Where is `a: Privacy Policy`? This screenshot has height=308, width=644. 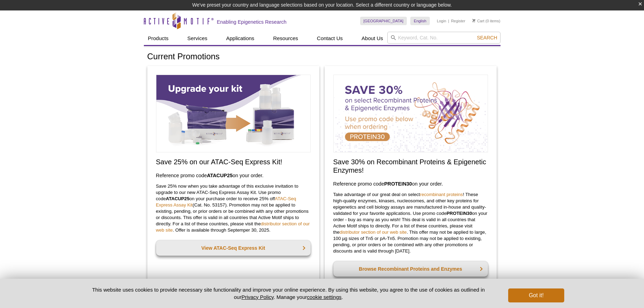 a: Privacy Policy is located at coordinates (257, 297).